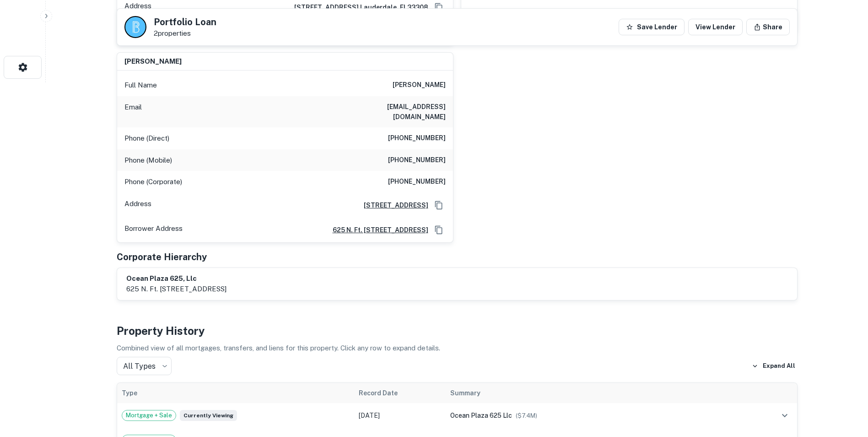 The height and width of the screenshot is (437, 868). What do you see at coordinates (149, 415) in the screenshot?
I see `span: Mortgage + Sale` at bounding box center [149, 415].